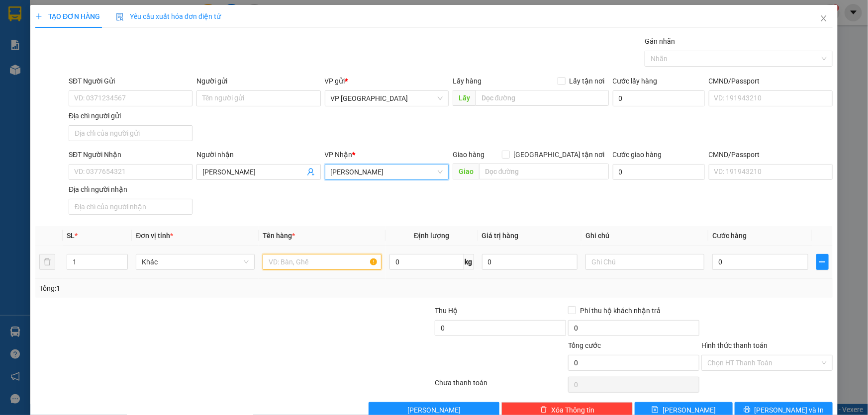 This screenshot has width=868, height=415. Describe the element at coordinates (322, 262) in the screenshot. I see `input: VD: Bàn, Ghế` at that location.